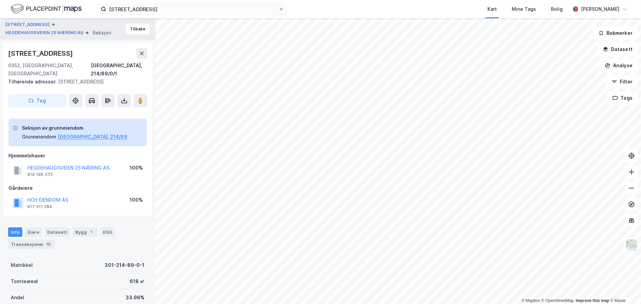 This screenshot has width=641, height=304. Describe the element at coordinates (40, 207) in the screenshot. I see `div: 917 511 284` at that location.